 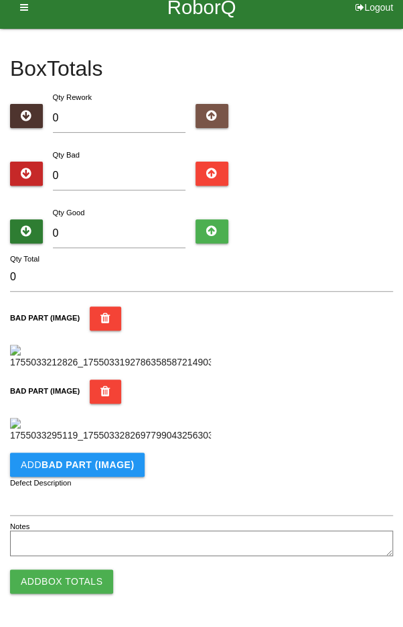 I want to click on label: Qty Good, so click(x=69, y=212).